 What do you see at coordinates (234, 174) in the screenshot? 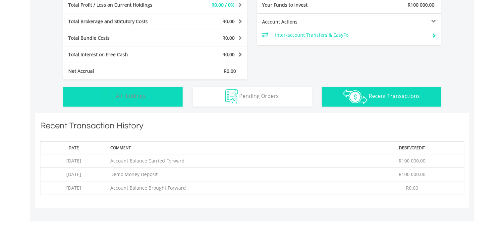
I see `td: Demo Money Deposit` at bounding box center [234, 174].